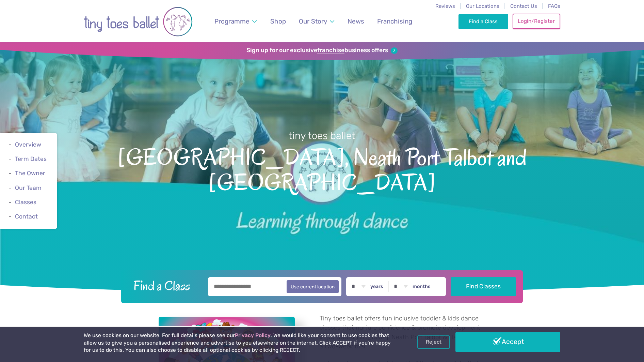 This screenshot has width=644, height=362. I want to click on span: News, so click(356, 21).